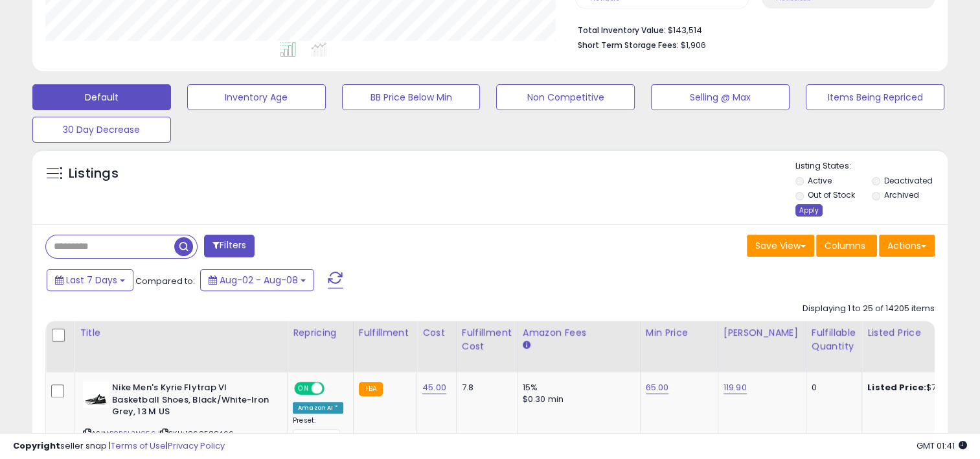 This screenshot has height=459, width=980. What do you see at coordinates (845, 246) in the screenshot?
I see `span: Columns` at bounding box center [845, 246].